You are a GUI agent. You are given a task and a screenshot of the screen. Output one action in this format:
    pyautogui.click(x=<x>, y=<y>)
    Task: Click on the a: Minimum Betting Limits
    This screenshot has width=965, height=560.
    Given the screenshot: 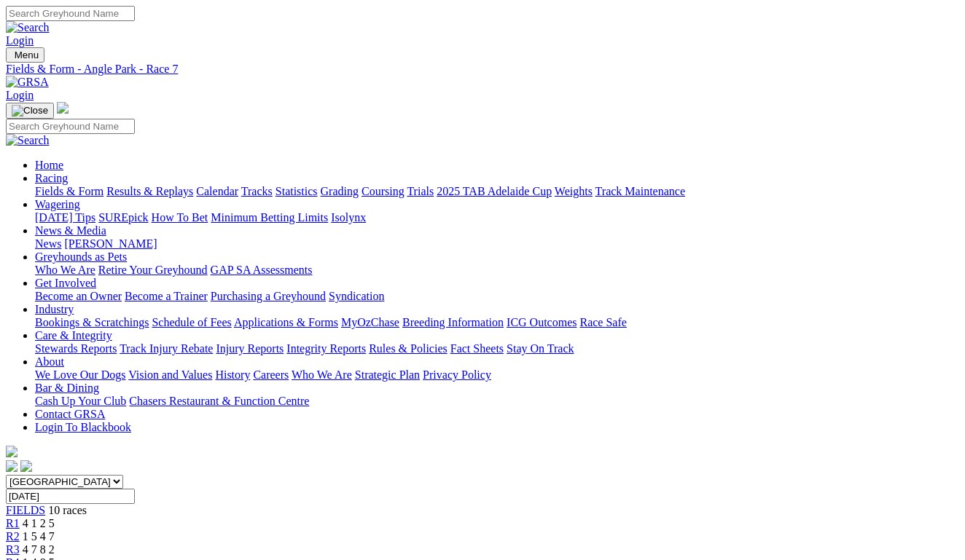 What is the action you would take?
    pyautogui.click(x=269, y=217)
    